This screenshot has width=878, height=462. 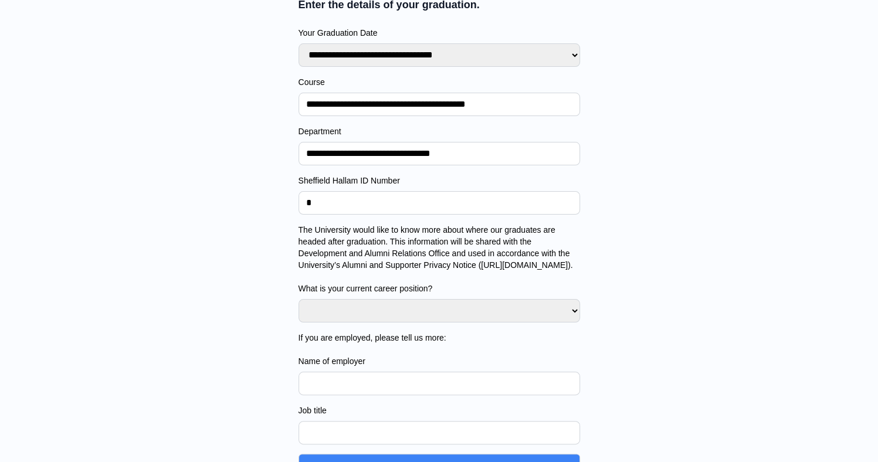 What do you see at coordinates (440, 259) in the screenshot?
I see `label: The University would like to know more about where our graduates are headed after graduation. Thi...` at bounding box center [440, 259].